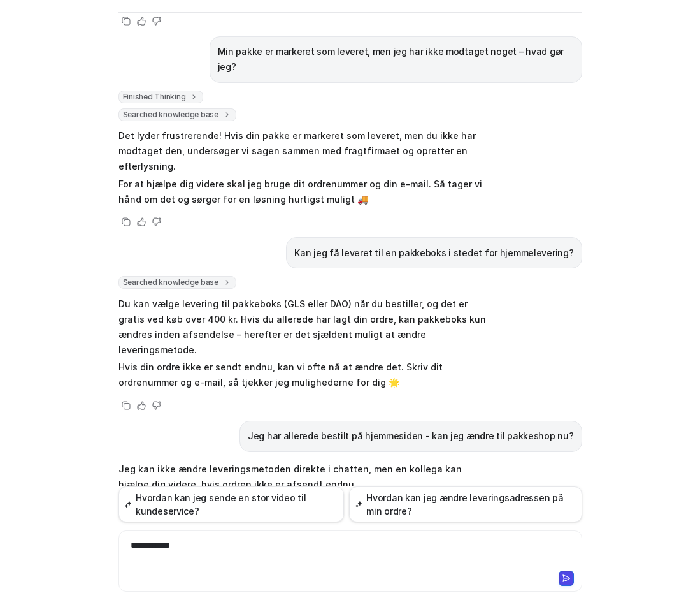  What do you see at coordinates (305, 327) in the screenshot?
I see `p: Du kan vælge levering til pakkeboks (GLS eller DAO) når du bestiller, og det er gratis ved køb ov...` at bounding box center [305, 327].